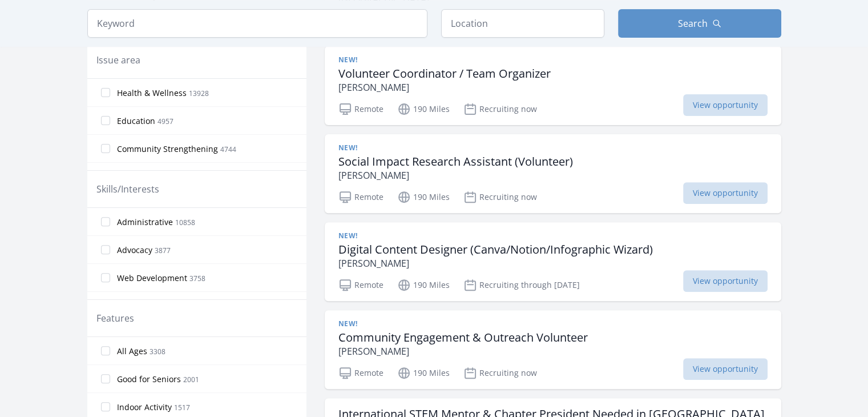 The height and width of the screenshot is (417, 868). I want to click on legend: Issue area, so click(118, 60).